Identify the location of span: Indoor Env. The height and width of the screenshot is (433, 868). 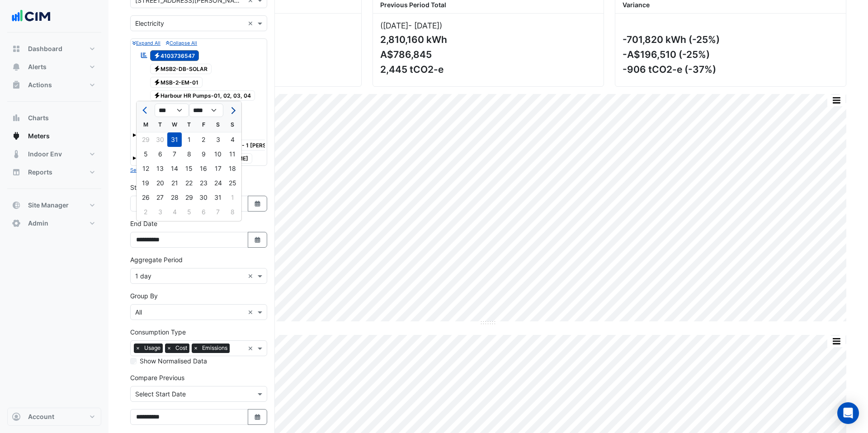
(45, 154).